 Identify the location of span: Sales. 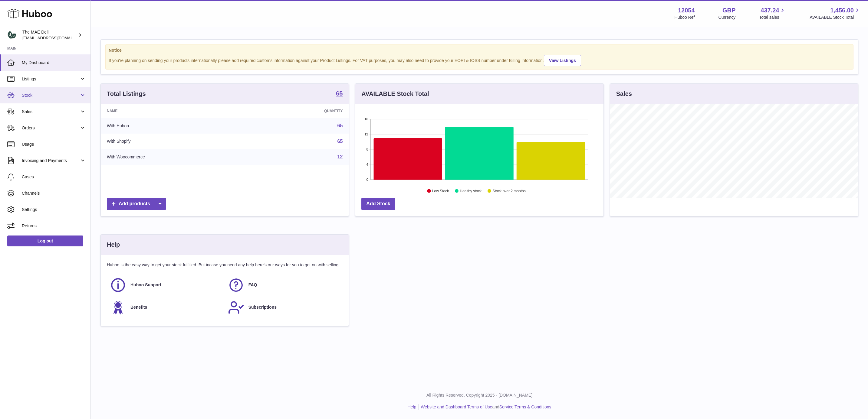
(50, 111).